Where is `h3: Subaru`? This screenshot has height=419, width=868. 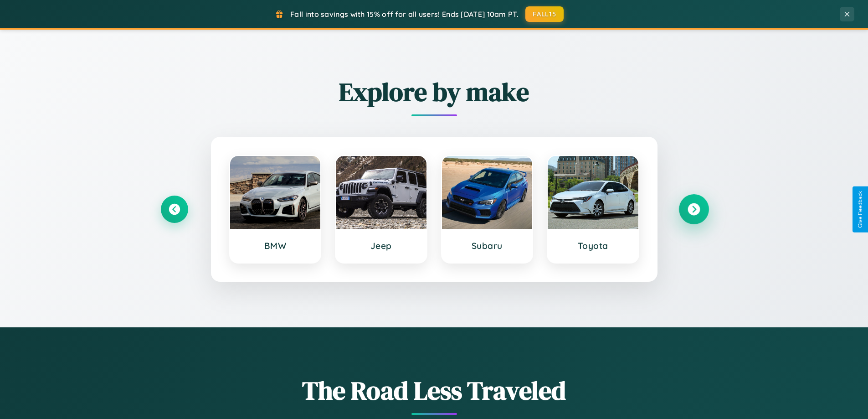 h3: Subaru is located at coordinates (487, 246).